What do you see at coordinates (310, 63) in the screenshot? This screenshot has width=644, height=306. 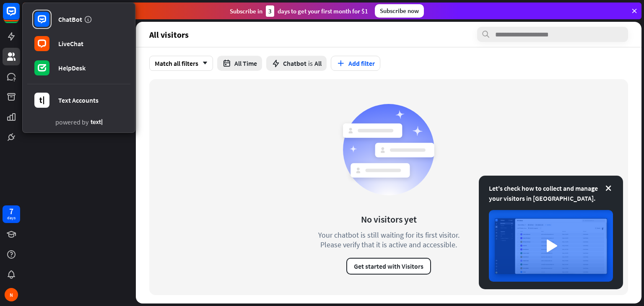 I see `span: is` at bounding box center [310, 63].